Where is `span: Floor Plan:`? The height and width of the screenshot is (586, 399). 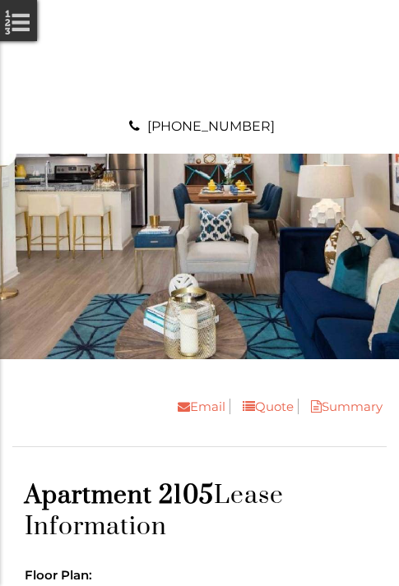 span: Floor Plan: is located at coordinates (58, 574).